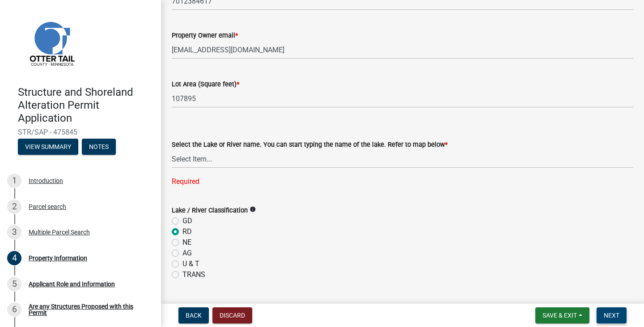 This screenshot has width=644, height=327. What do you see at coordinates (47, 206) in the screenshot?
I see `div: Parcel search` at bounding box center [47, 206].